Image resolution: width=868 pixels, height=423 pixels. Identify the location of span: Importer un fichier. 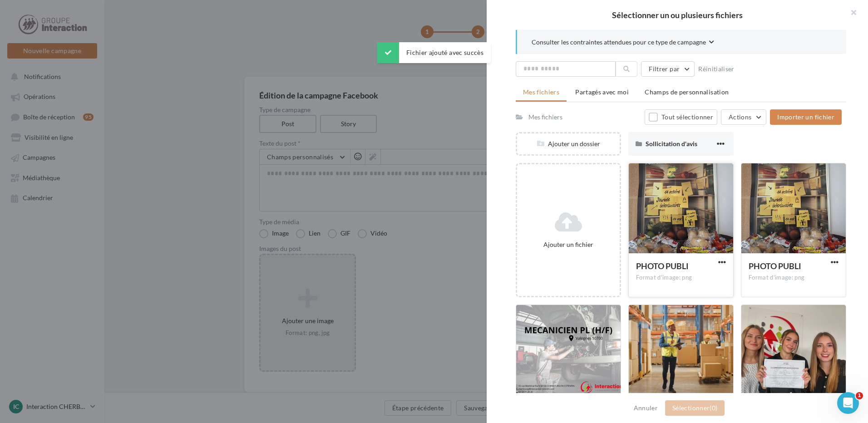
(806, 116).